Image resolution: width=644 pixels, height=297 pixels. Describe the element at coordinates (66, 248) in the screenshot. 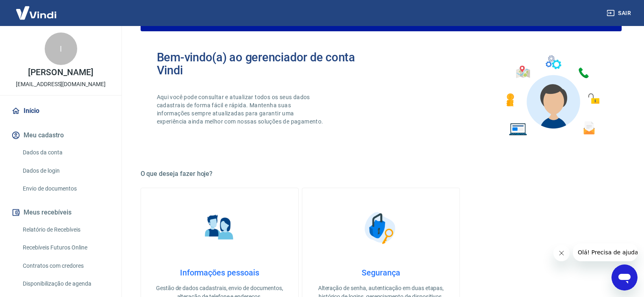

I see `a: Recebíveis Futuros Online` at that location.